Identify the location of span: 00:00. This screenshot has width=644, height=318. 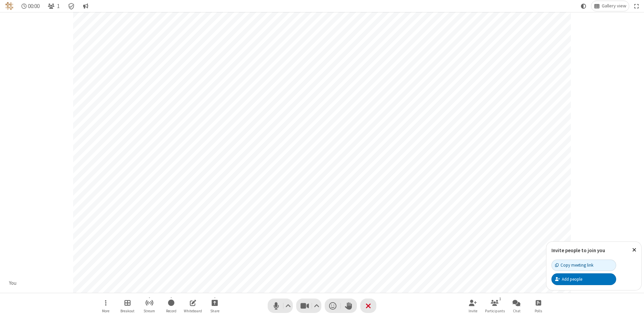
(34, 6).